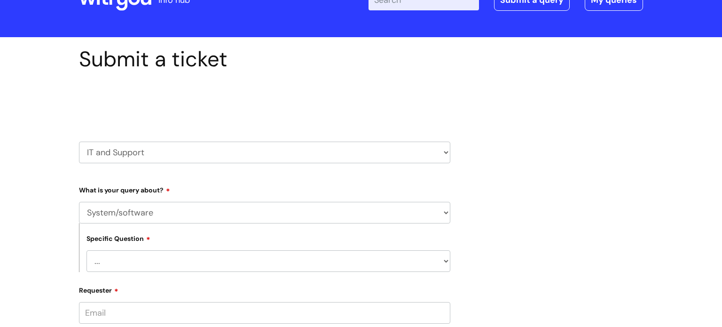  I want to click on h1: Submit a ticket, so click(265, 59).